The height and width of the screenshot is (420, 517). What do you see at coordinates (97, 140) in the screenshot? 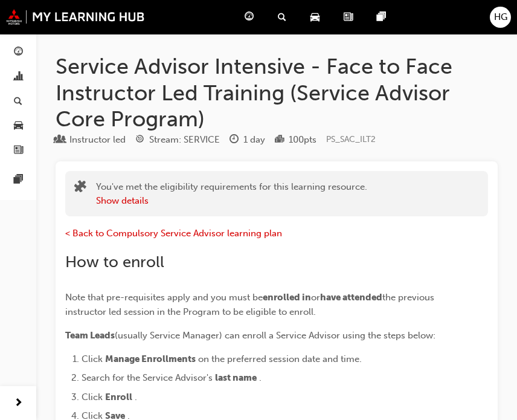
I see `div: Instructor led` at bounding box center [97, 140].